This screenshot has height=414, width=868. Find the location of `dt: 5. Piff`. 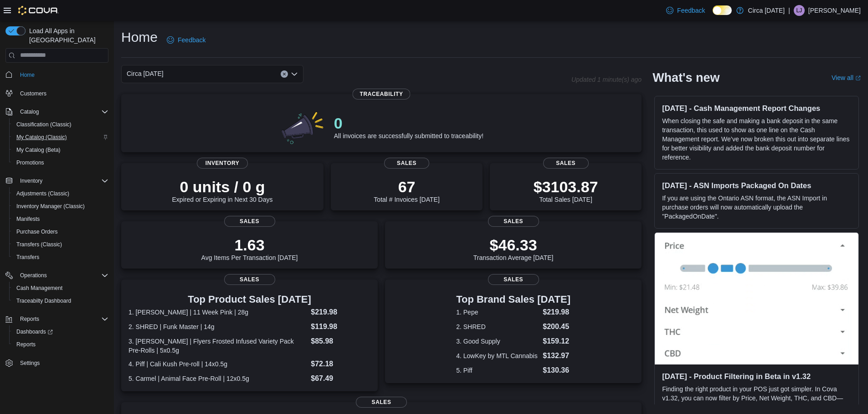

dt: 5. Piff is located at coordinates (497, 371).